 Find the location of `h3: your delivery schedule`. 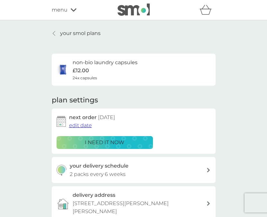

h3: your delivery schedule is located at coordinates (99, 166).